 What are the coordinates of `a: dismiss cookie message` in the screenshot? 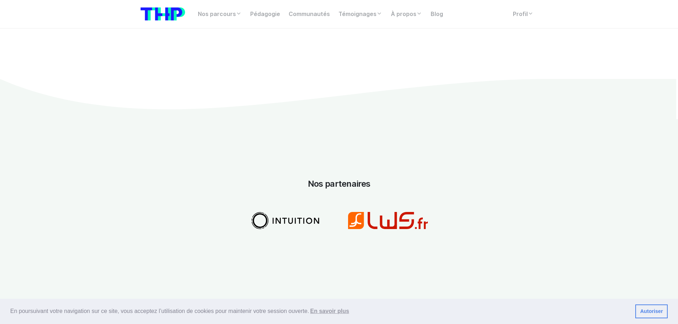 It's located at (652, 312).